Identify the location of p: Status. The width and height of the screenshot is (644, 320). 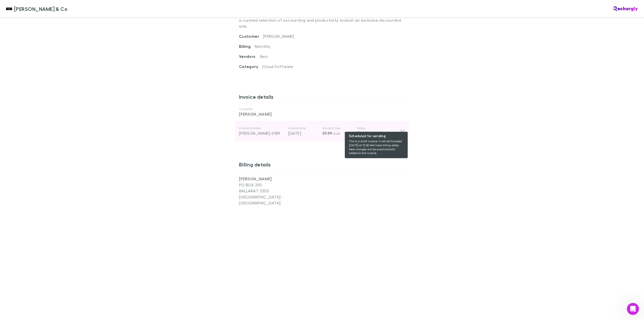
(378, 128).